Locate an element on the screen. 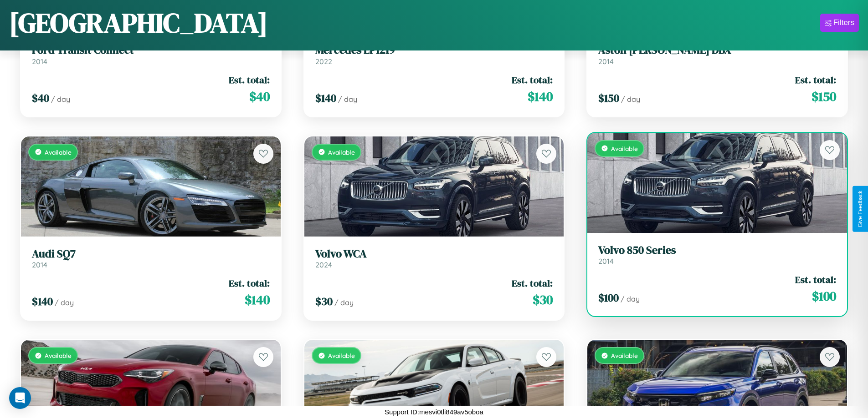 The height and width of the screenshot is (418, 868). a: Ford Transit Connect2014 is located at coordinates (151, 54).